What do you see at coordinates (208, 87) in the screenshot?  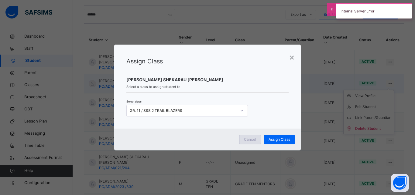 I see `span: Select a class to assign student to` at bounding box center [208, 87].